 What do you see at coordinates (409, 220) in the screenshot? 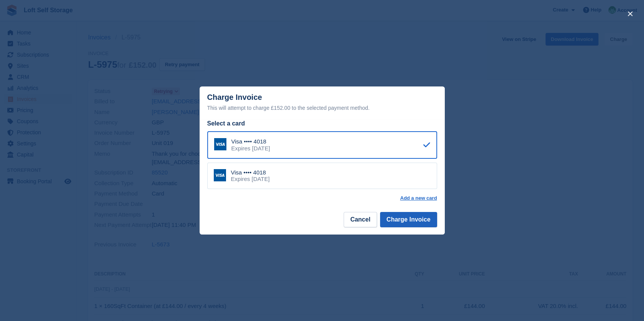
I see `button: Charge Invoice` at bounding box center [409, 220].